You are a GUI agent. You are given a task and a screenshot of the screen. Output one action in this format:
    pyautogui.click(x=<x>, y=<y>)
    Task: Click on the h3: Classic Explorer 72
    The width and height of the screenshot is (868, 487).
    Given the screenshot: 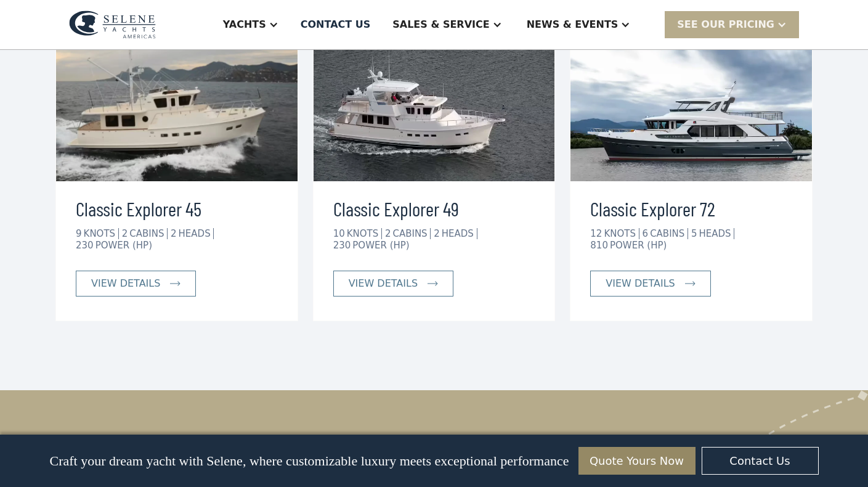 What is the action you would take?
    pyautogui.click(x=691, y=208)
    